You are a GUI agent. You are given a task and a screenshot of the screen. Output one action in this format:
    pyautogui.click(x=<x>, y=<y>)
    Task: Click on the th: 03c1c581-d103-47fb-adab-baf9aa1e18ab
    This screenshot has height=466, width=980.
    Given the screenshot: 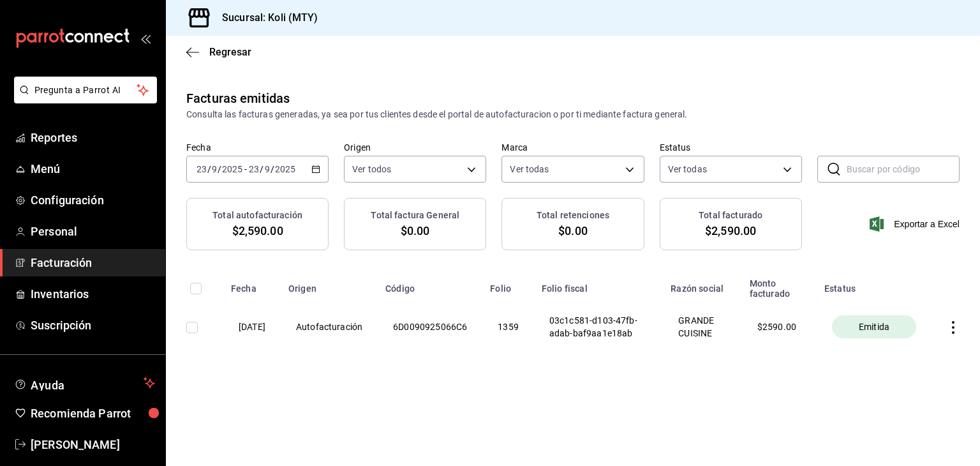 What is the action you would take?
    pyautogui.click(x=599, y=327)
    